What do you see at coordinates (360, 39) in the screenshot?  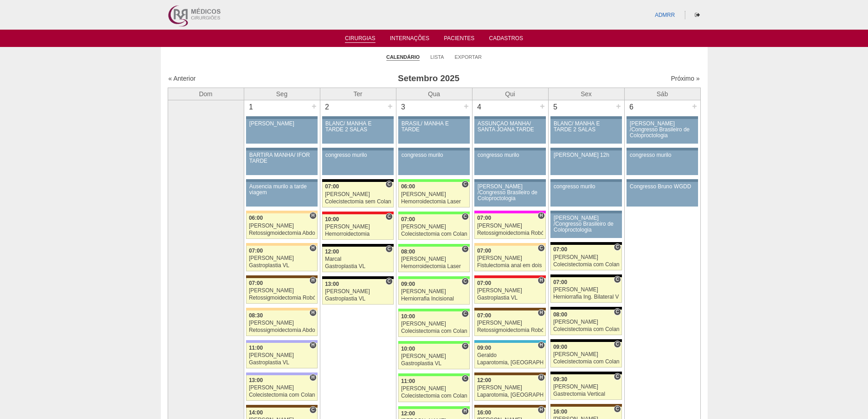 I see `a: Cirurgias` at bounding box center [360, 39].